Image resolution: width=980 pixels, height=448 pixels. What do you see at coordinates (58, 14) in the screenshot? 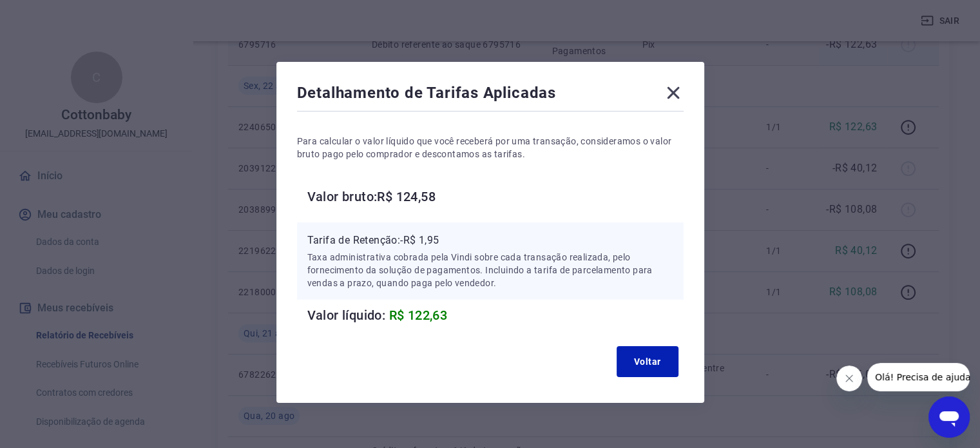
I see `span: Olá! Precisa de ajuda?` at bounding box center [58, 14].